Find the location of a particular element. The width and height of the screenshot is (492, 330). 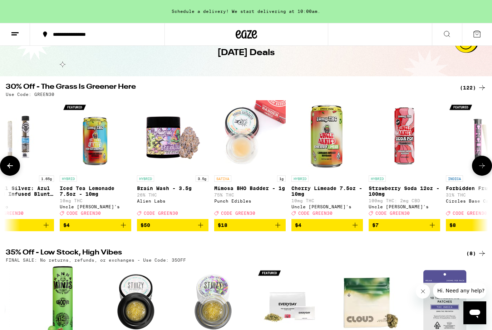

p: INDICA is located at coordinates (455, 179).